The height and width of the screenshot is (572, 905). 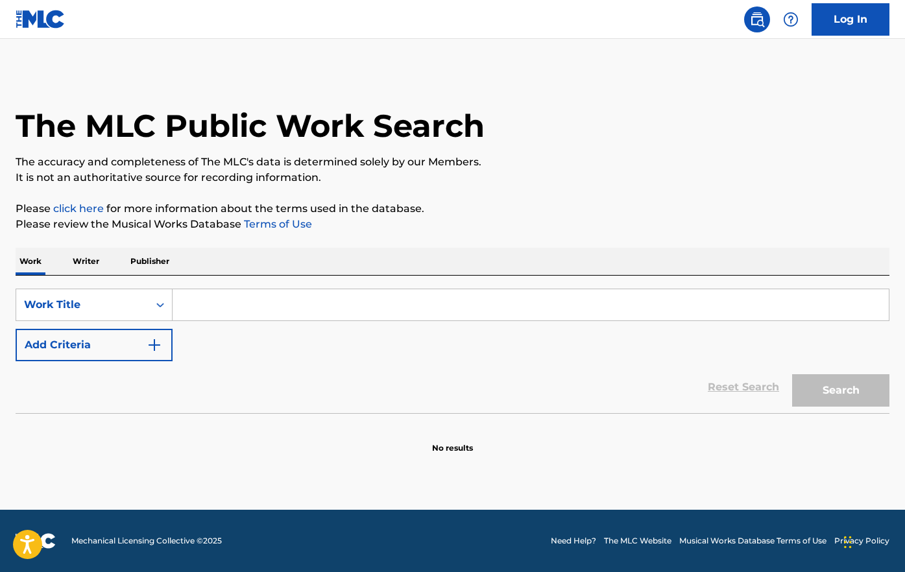 I want to click on span: Mechanical Licensing Collective © 2025, so click(x=147, y=541).